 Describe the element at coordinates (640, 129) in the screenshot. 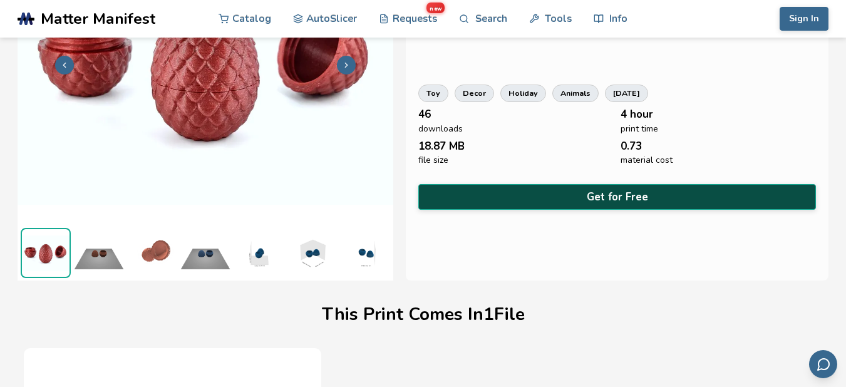

I see `span: print time` at that location.